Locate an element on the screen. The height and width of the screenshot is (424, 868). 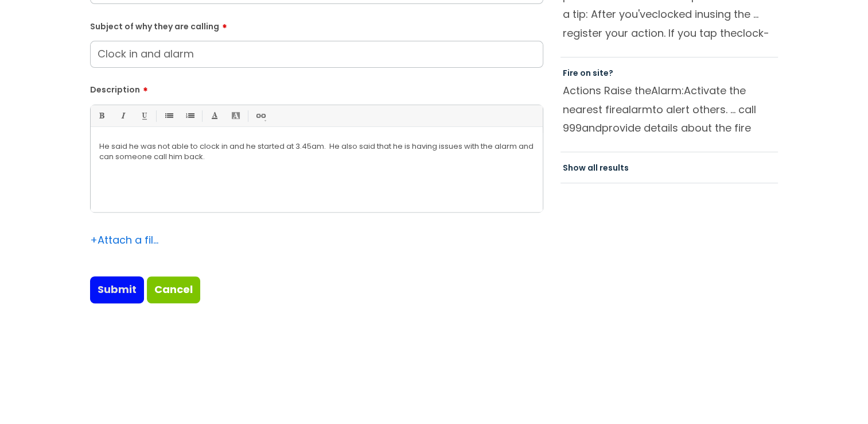
span: alarm is located at coordinates (637, 109).